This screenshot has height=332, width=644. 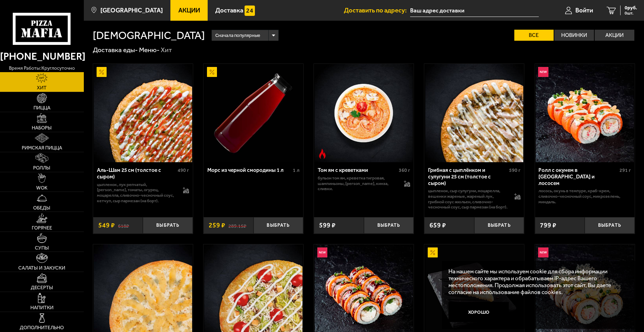 I want to click on span: Напитки, so click(x=42, y=308).